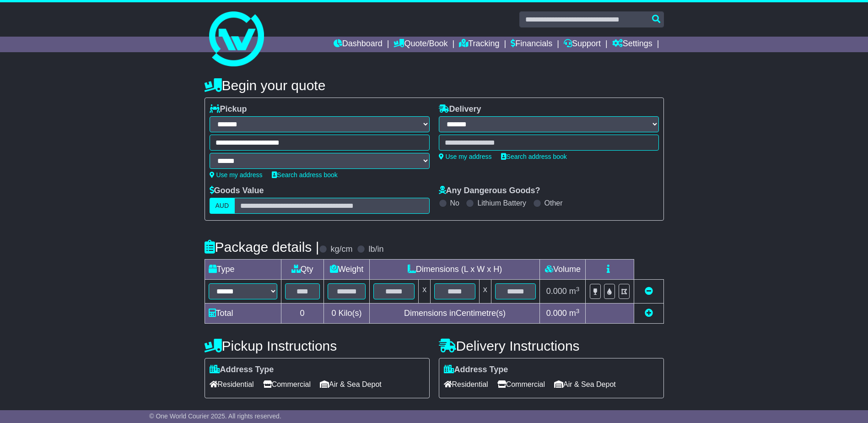 This screenshot has width=868, height=423. I want to click on a: Financials, so click(531, 44).